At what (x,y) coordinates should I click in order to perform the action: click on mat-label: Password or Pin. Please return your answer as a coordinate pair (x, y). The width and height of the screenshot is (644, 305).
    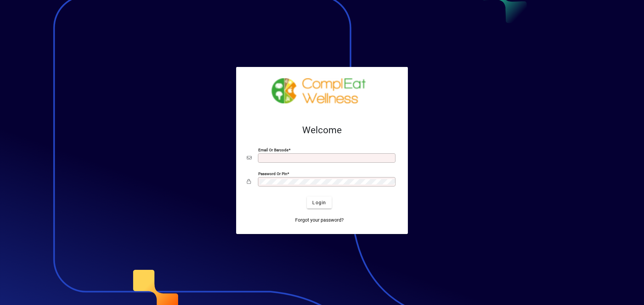
    Looking at the image, I should click on (273, 174).